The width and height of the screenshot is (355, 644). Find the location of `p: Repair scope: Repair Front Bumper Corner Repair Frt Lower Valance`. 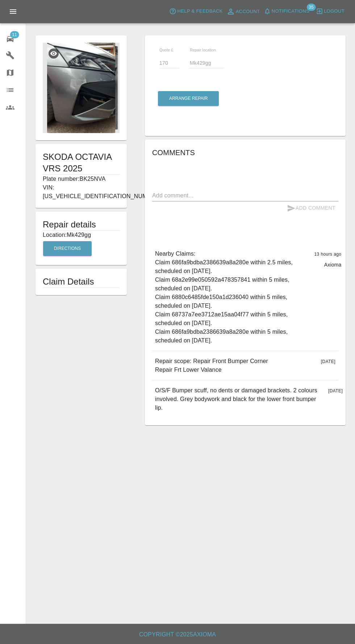

p: Repair scope: Repair Front Bumper Corner Repair Frt Lower Valance is located at coordinates (212, 366).